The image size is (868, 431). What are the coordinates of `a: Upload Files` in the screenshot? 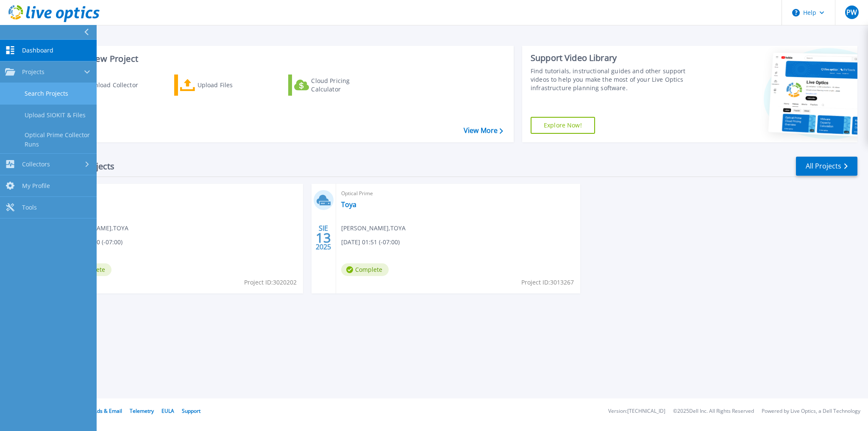 It's located at (221, 85).